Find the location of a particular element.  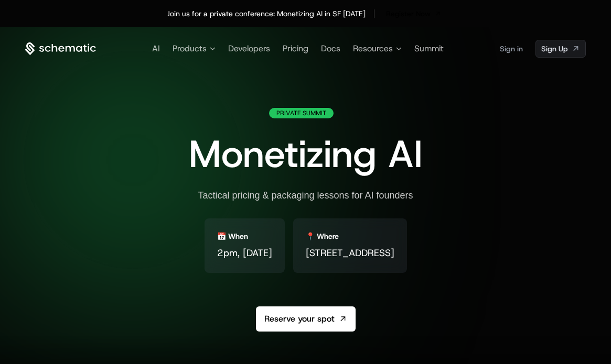

span: Pricing is located at coordinates (295, 48).